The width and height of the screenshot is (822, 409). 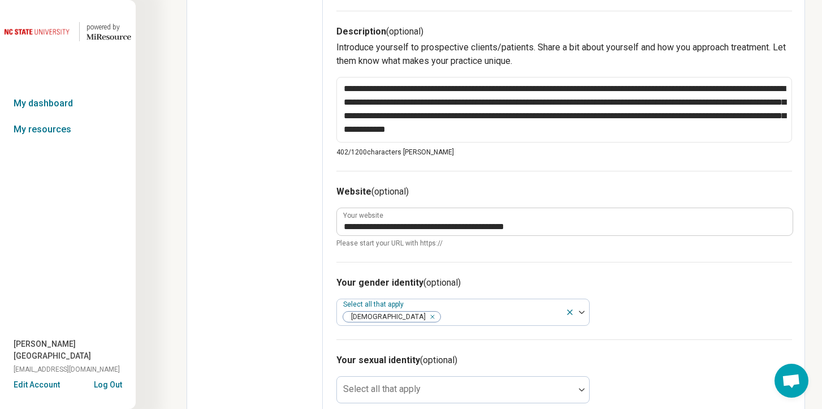 What do you see at coordinates (564, 32) in the screenshot?
I see `h3: Description` at bounding box center [564, 32].